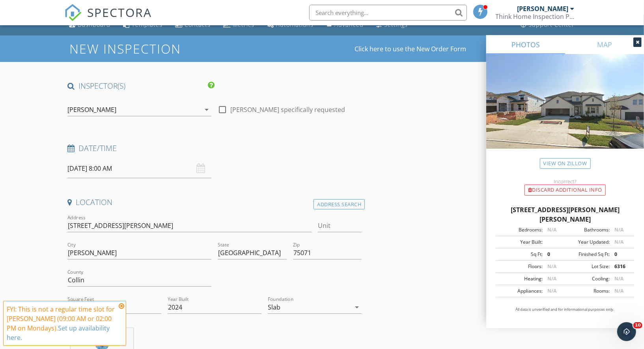 The width and height of the screenshot is (644, 349). What do you see at coordinates (108, 19) in the screenshot?
I see `a: SPECTORA` at bounding box center [108, 19].